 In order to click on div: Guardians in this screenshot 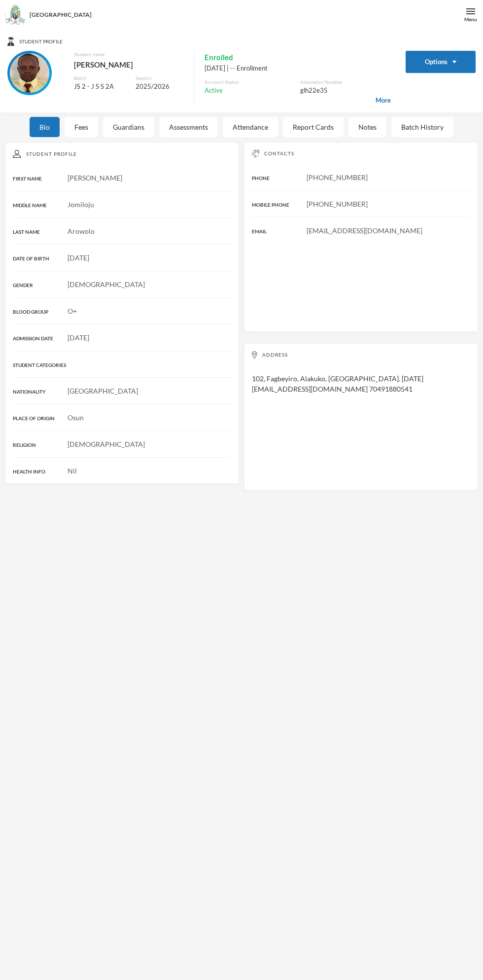, I will do `click(128, 127)`.